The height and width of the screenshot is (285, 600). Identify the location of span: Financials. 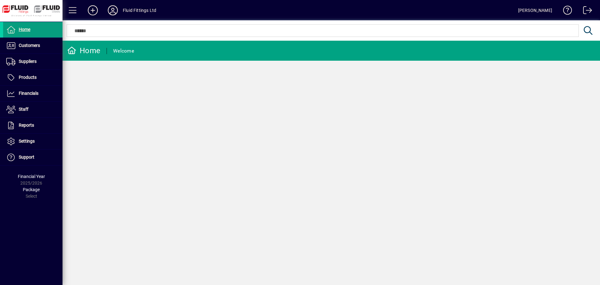
(28, 93).